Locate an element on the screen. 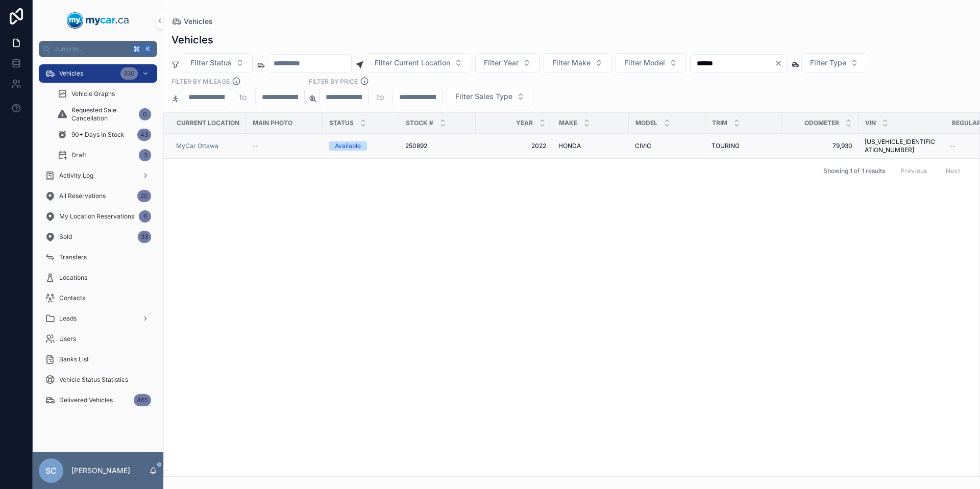 The width and height of the screenshot is (980, 489). span: All Reservations is located at coordinates (82, 196).